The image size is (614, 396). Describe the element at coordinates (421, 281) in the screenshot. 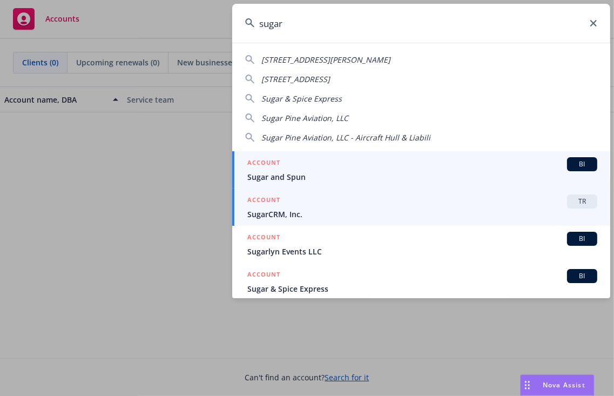

I see `a: ACCOUNTBISugar & Spice Express` at that location.